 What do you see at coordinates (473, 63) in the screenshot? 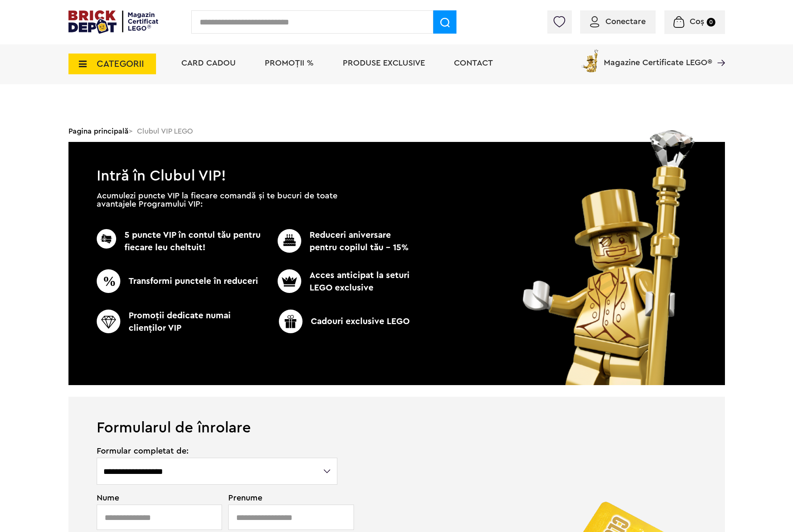
I see `span: Contact` at bounding box center [473, 63].